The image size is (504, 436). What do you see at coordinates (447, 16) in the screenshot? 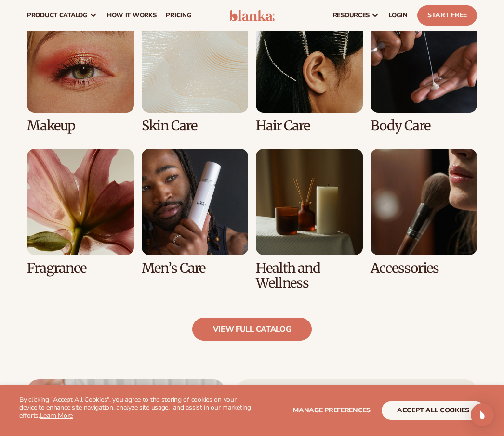
I see `a: Start Free` at bounding box center [447, 16].